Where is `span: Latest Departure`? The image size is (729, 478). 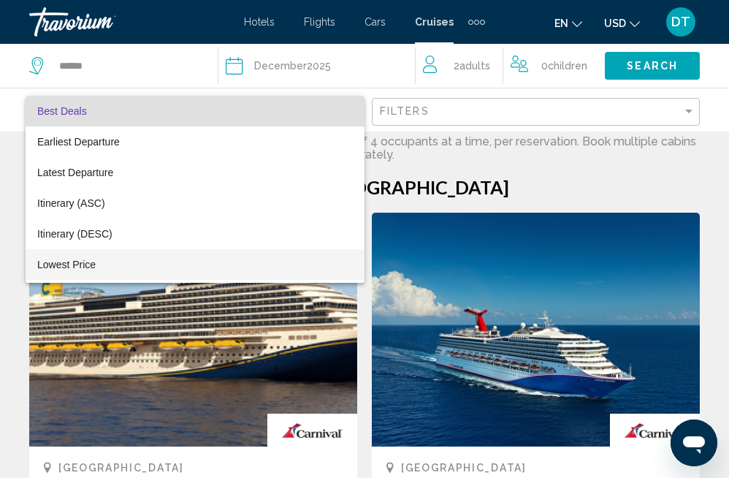 span: Latest Departure is located at coordinates (75, 172).